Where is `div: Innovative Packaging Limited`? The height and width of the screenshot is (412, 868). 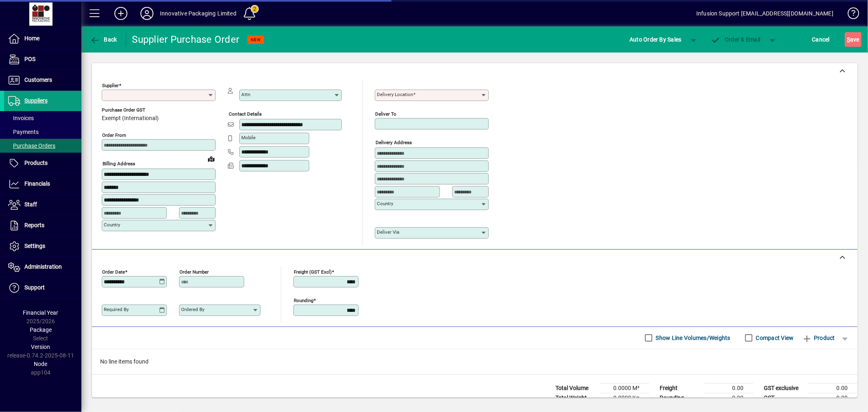
div: Innovative Packaging Limited is located at coordinates (198, 14).